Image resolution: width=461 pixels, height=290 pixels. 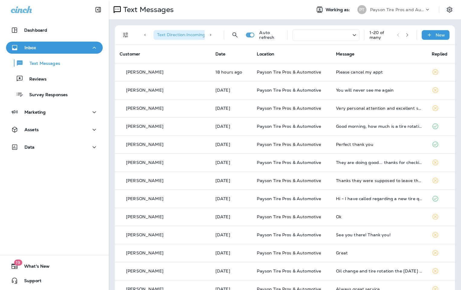 What do you see at coordinates (54, 147) in the screenshot?
I see `button: Data` at bounding box center [54, 147].